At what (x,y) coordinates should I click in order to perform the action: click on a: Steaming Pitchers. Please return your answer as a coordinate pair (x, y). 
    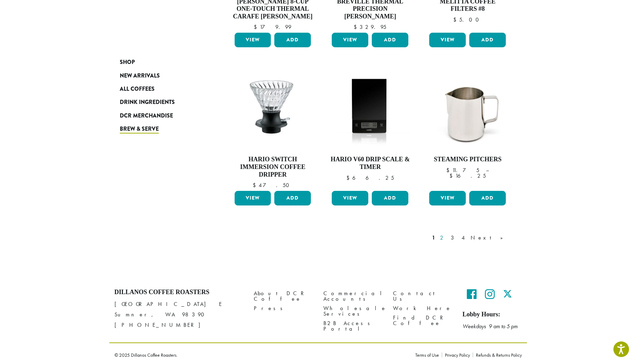
    Looking at the image, I should click on (467, 129).